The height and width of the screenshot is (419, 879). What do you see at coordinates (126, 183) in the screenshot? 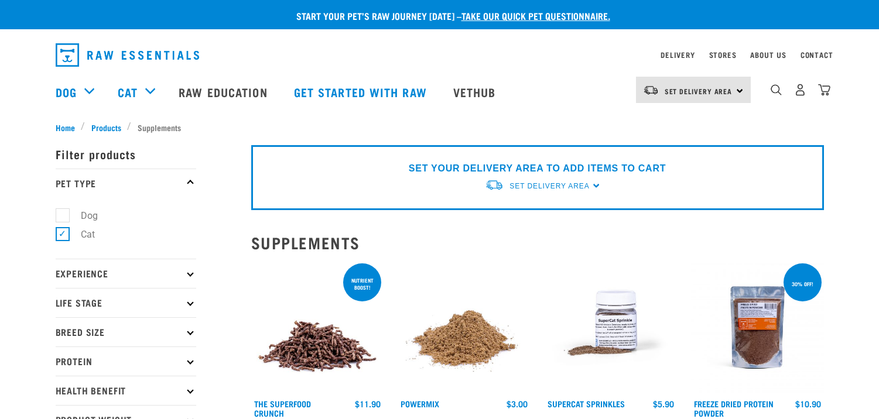
I see `p: Pet Type` at bounding box center [126, 183].